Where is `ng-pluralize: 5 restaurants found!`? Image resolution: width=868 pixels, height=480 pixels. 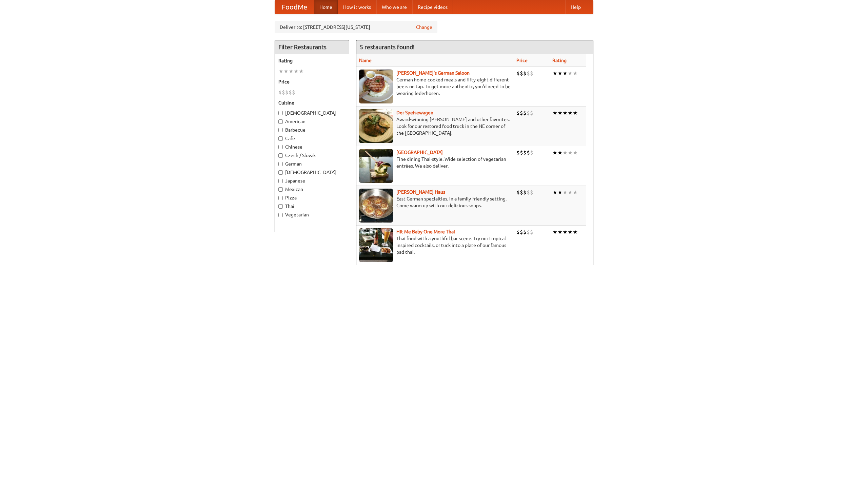
ng-pluralize: 5 restaurants found! is located at coordinates (387, 47).